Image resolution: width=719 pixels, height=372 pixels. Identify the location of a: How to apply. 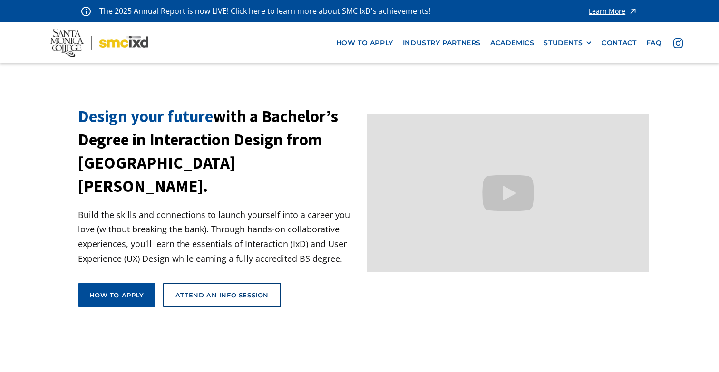
(117, 295).